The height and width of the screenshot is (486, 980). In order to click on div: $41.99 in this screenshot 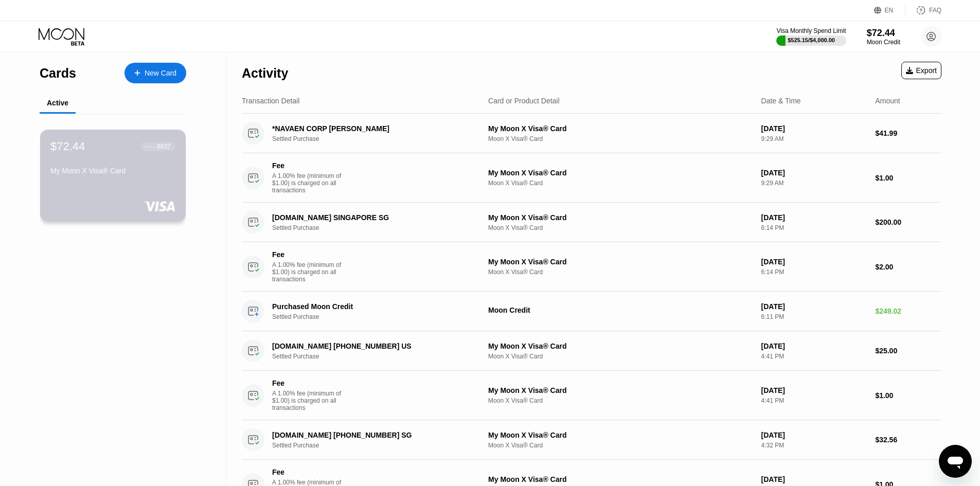, I will do `click(908, 133)`.